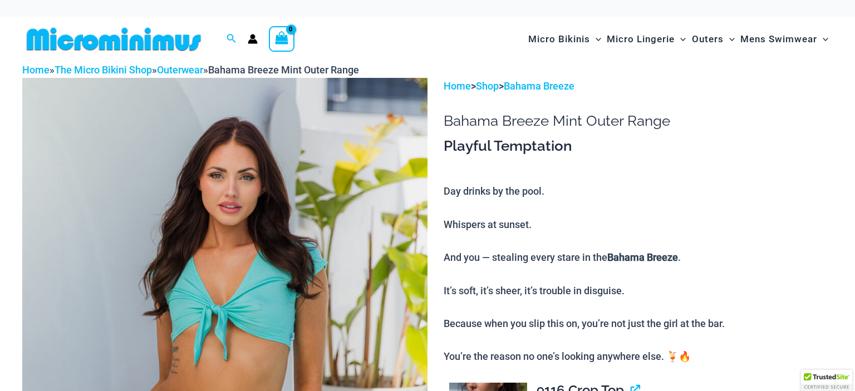  Describe the element at coordinates (707, 39) in the screenshot. I see `span: Outers` at that location.